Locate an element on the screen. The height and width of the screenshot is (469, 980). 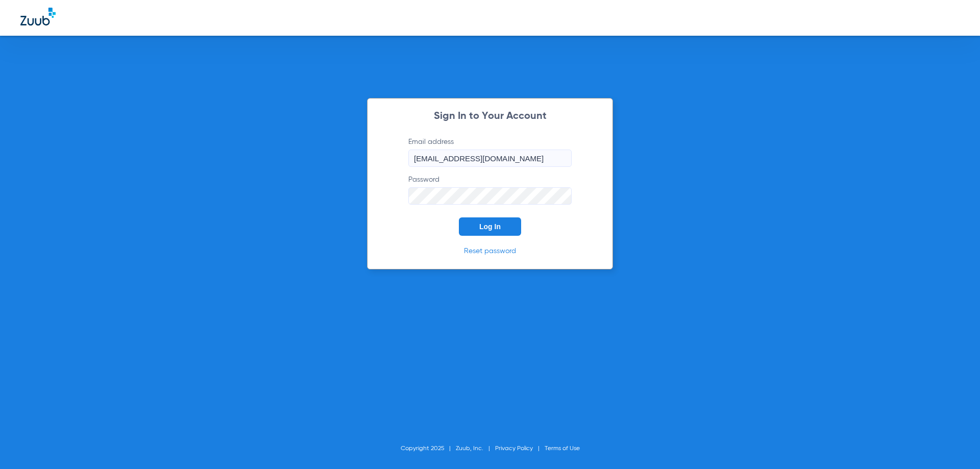
li: Zuub, Inc. is located at coordinates (475, 449).